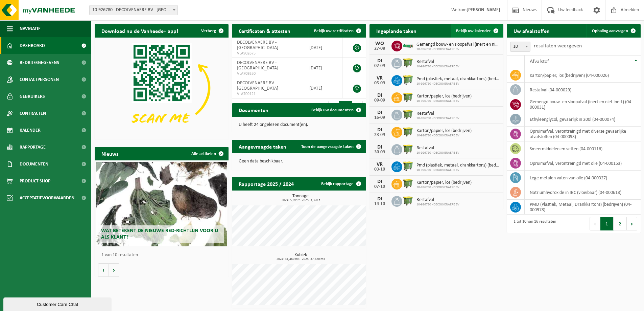 The image size is (644, 311). What do you see at coordinates (253, 110) in the screenshot?
I see `h2: Documenten` at bounding box center [253, 110].